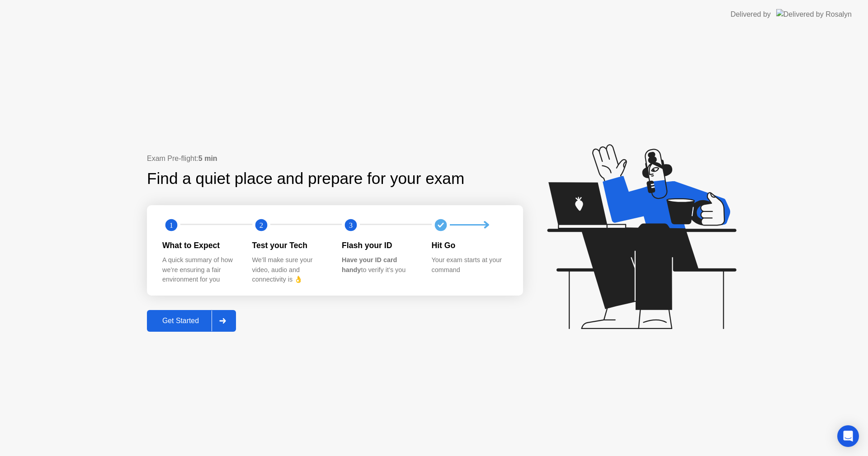 The image size is (868, 456). What do you see at coordinates (306, 179) in the screenshot?
I see `div: Find a quiet place and prepare for your exam` at bounding box center [306, 179].